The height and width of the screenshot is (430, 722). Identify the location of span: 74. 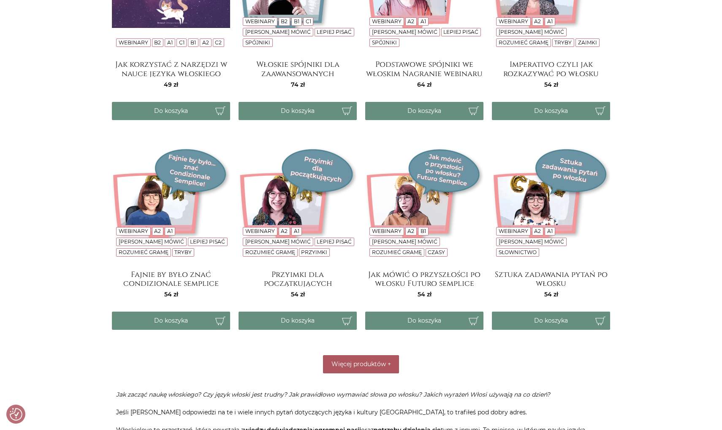
(298, 85).